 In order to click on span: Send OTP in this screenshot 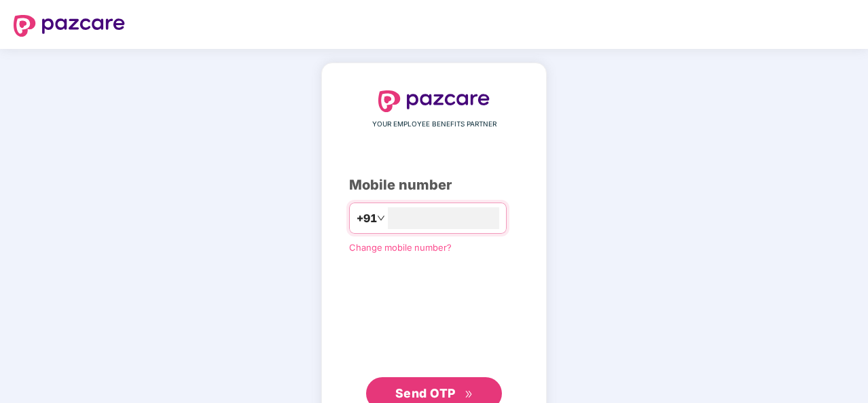, I will do `click(425, 393)`.